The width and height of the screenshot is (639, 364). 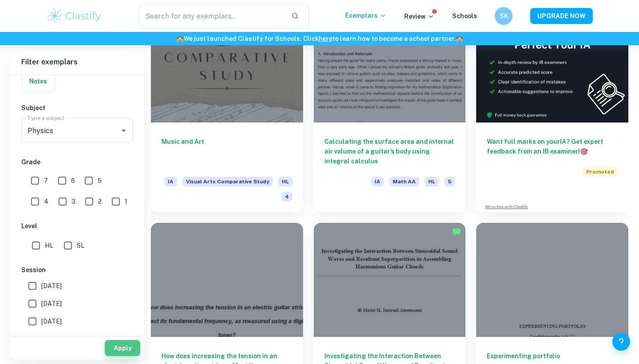 What do you see at coordinates (124, 131) in the screenshot?
I see `button: Open` at bounding box center [124, 131].